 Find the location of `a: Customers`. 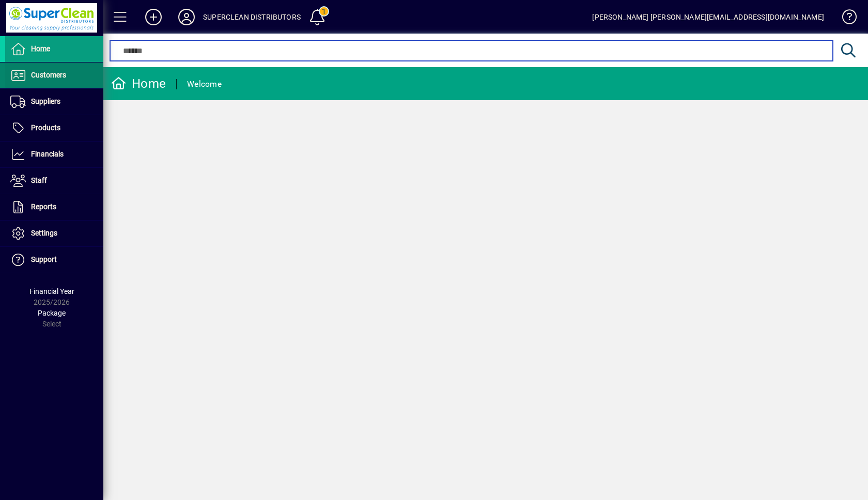

a: Customers is located at coordinates (54, 76).